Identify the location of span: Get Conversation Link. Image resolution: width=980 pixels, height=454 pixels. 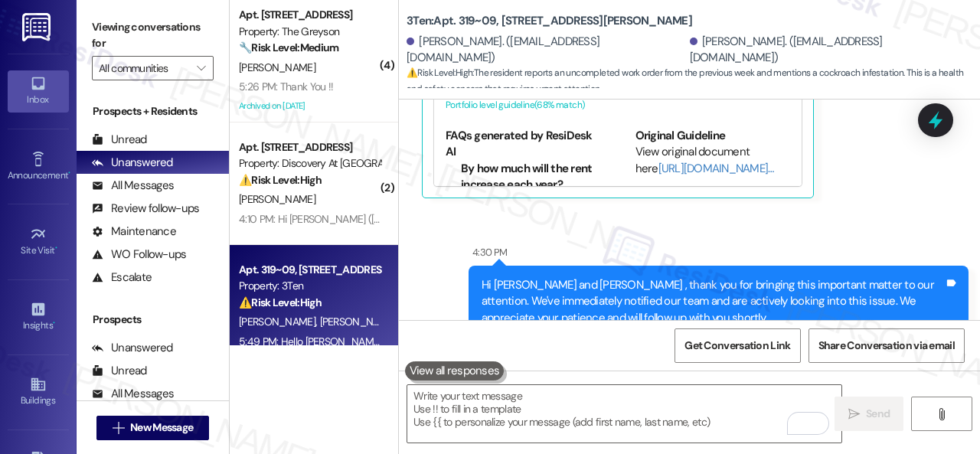
(737, 345).